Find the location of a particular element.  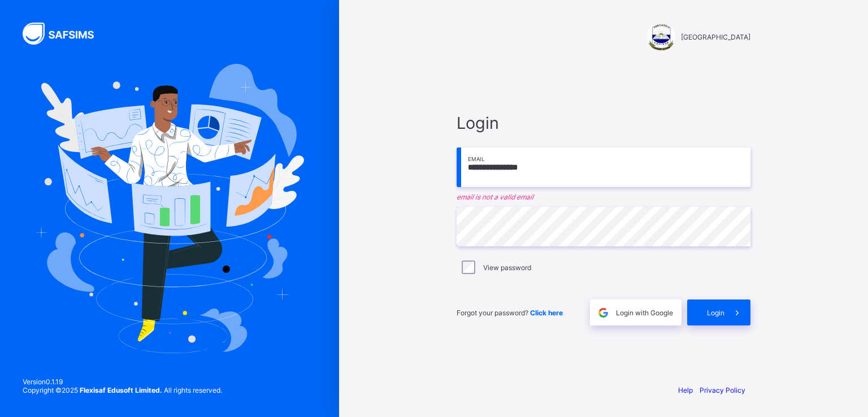

span: Copyright © 2025 All rights reserved. is located at coordinates (122, 391).